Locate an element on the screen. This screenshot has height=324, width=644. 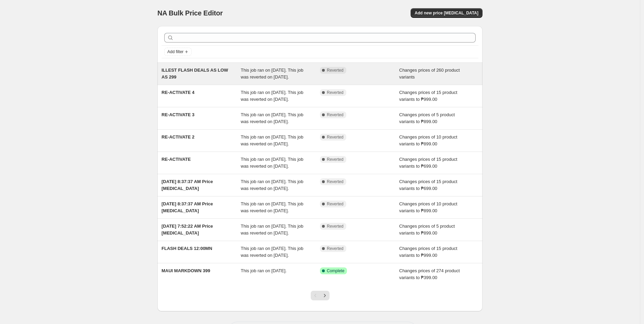
span: Add filter is located at coordinates (175, 52).